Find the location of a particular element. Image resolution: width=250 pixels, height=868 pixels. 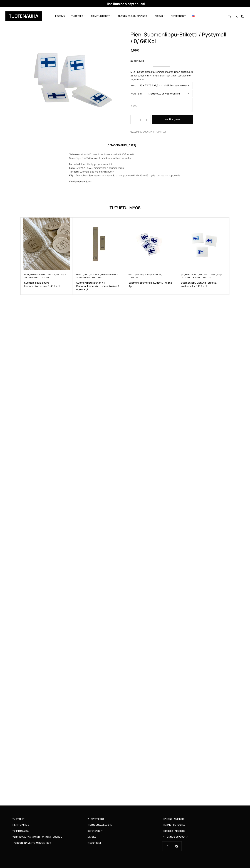

a: [email protected] is located at coordinates (175, 825).